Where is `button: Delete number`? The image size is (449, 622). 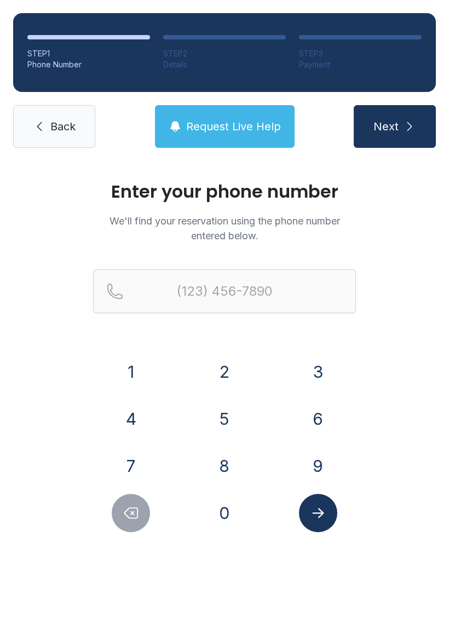 button: Delete number is located at coordinates (131, 513).